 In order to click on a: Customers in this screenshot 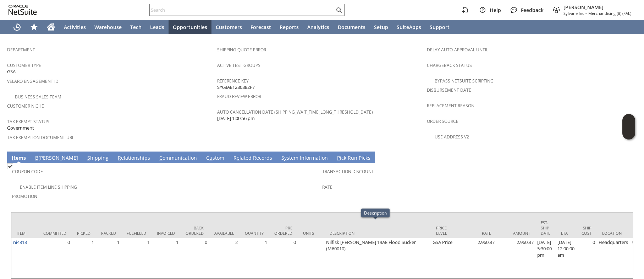, I will do `click(229, 27)`.